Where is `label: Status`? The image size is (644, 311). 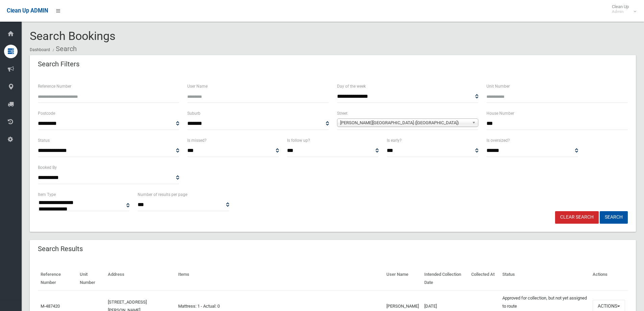
label: Status is located at coordinates (43, 140).